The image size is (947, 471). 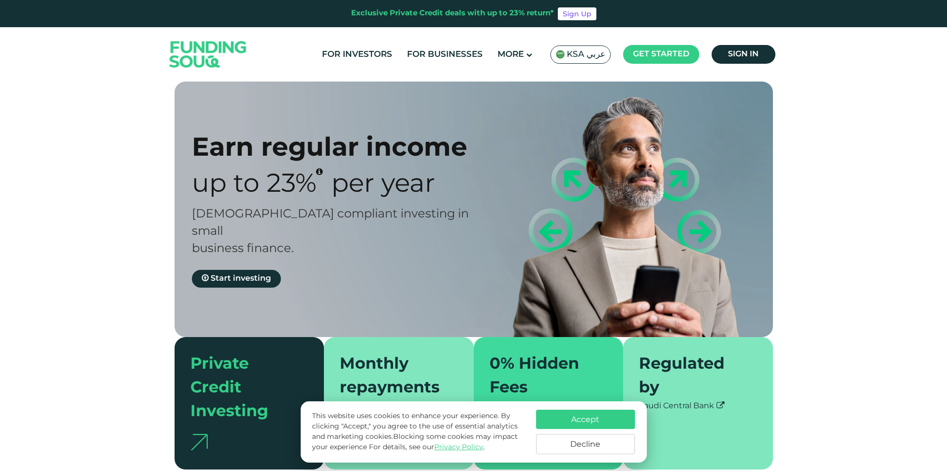 What do you see at coordinates (697, 406) in the screenshot?
I see `div: Saudi Central Bank` at bounding box center [697, 406].